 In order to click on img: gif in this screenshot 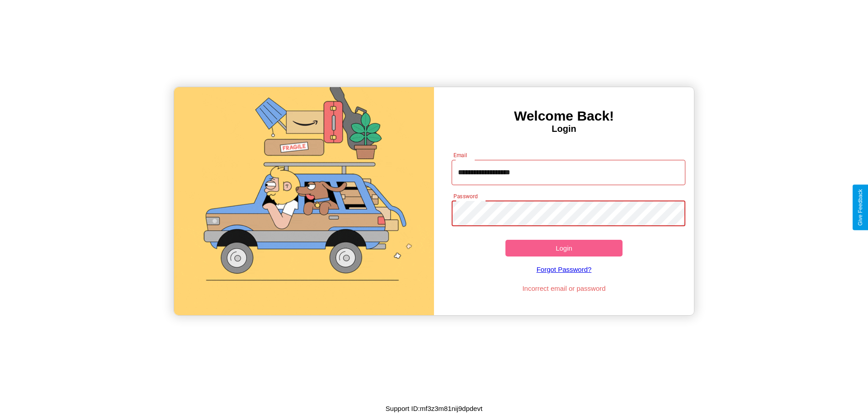, I will do `click(303, 201)`.